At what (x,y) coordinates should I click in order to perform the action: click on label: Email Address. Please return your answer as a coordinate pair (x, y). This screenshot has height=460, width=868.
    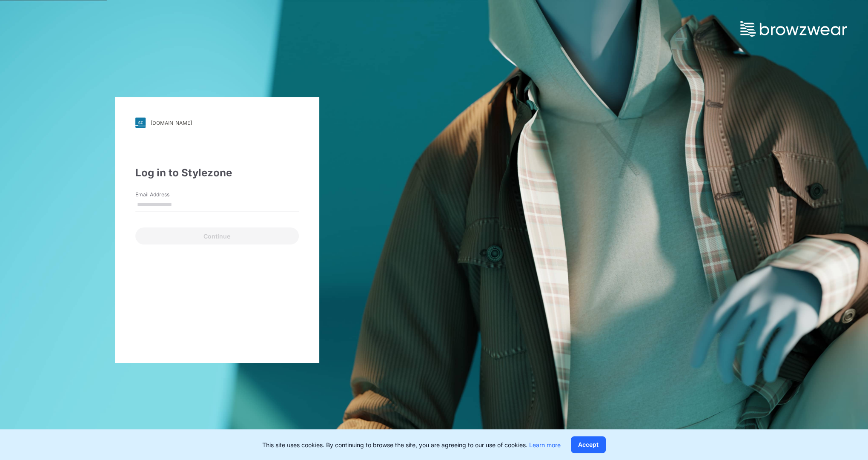
    Looking at the image, I should click on (165, 195).